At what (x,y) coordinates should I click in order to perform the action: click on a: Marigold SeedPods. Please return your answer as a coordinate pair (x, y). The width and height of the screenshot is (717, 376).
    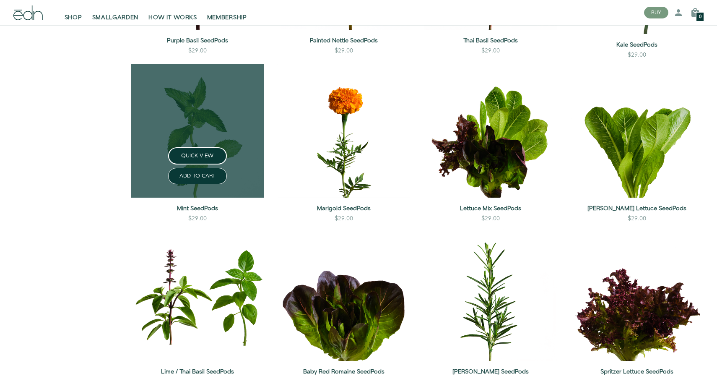
    Looking at the image, I should click on (344, 208).